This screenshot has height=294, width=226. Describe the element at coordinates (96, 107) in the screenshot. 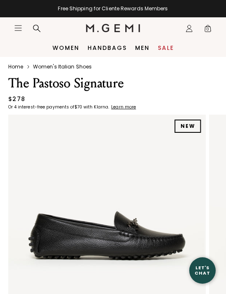

I see `klarna-placement-style-body: with Klarna` at that location.